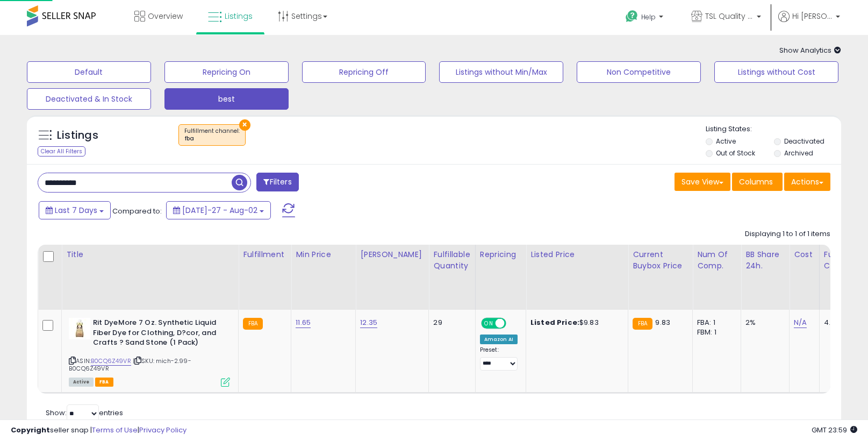 The image size is (868, 441). What do you see at coordinates (799, 152) in the screenshot?
I see `label: Archived` at bounding box center [799, 152].